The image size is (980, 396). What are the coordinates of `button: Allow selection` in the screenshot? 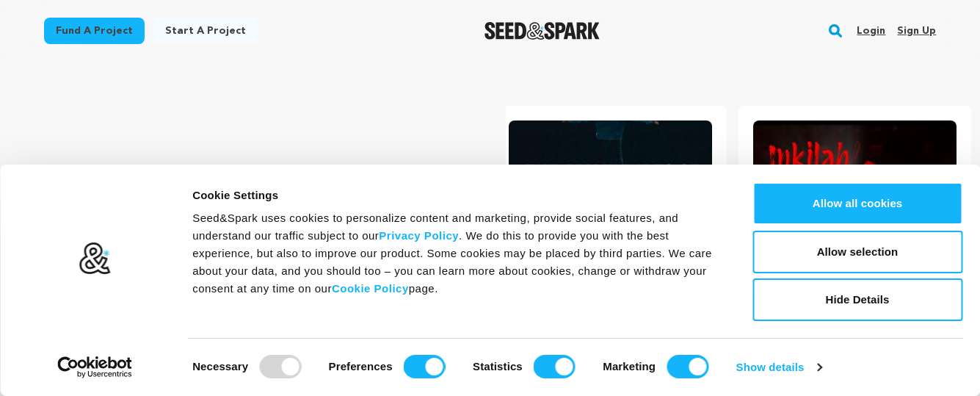 It's located at (857, 252).